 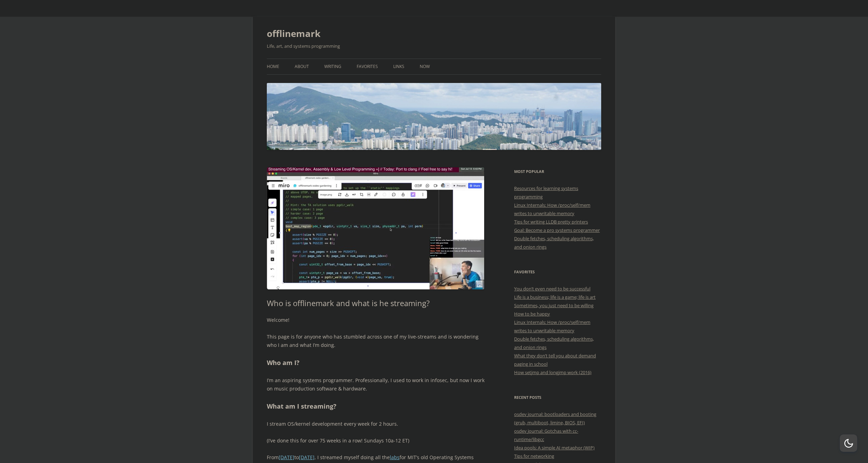 I want to click on a: osdev journal: bootloaders and booting (grub, multiboot, limine, BIOS, EFI), so click(x=555, y=418).